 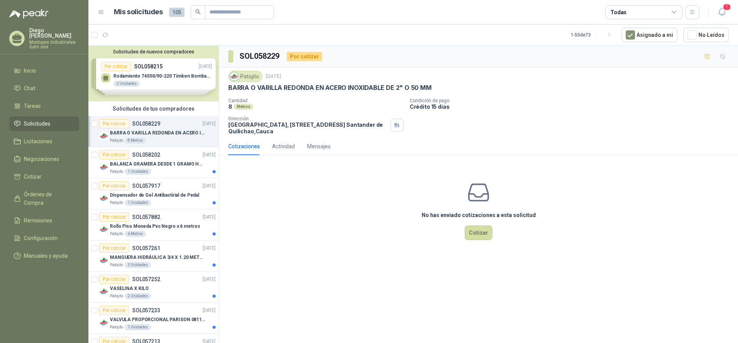 What do you see at coordinates (479, 233) in the screenshot?
I see `button: Cotizar` at bounding box center [479, 233].